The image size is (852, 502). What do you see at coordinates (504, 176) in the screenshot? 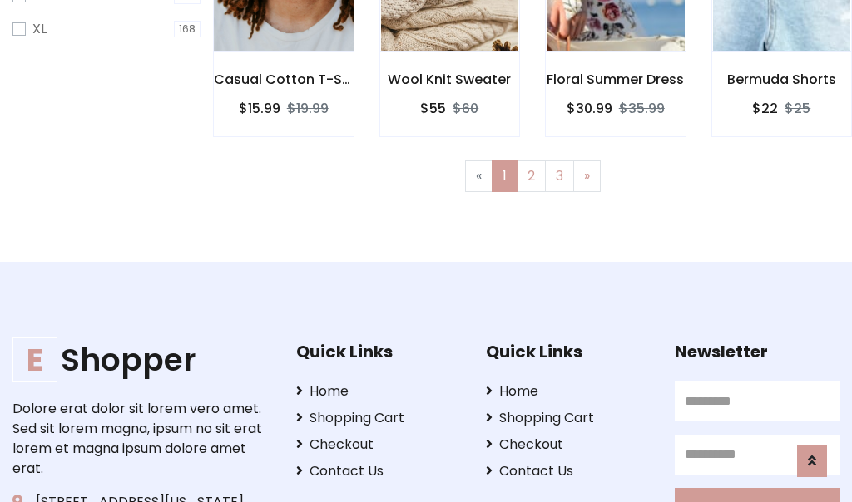
I see `a: 1` at bounding box center [504, 176].